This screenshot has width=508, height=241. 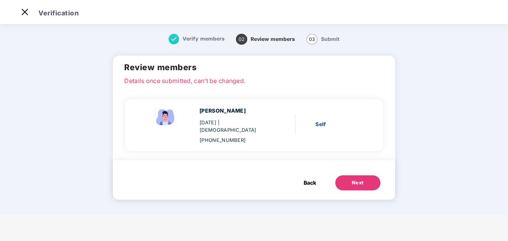 What do you see at coordinates (310, 183) in the screenshot?
I see `span: Back` at bounding box center [310, 183].